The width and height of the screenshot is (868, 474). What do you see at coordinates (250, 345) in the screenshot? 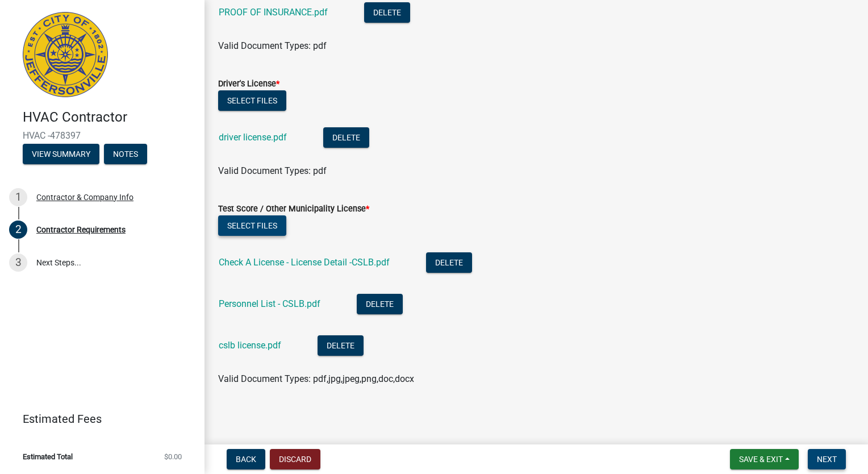
I see `a: cslb license.pdf` at bounding box center [250, 345].